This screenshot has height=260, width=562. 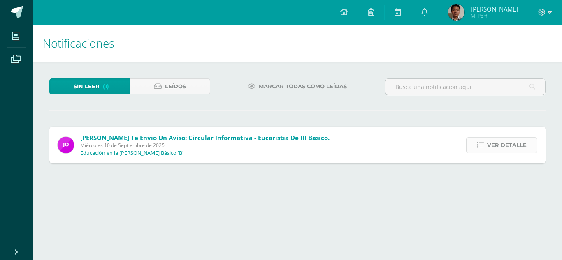 I want to click on span: Ver detalle, so click(x=507, y=145).